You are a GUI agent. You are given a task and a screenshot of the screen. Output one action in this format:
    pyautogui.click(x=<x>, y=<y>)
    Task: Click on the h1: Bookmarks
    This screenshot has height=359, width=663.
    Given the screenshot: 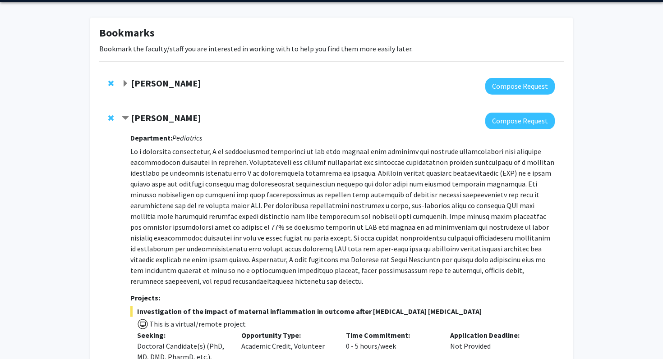 What is the action you would take?
    pyautogui.click(x=332, y=33)
    